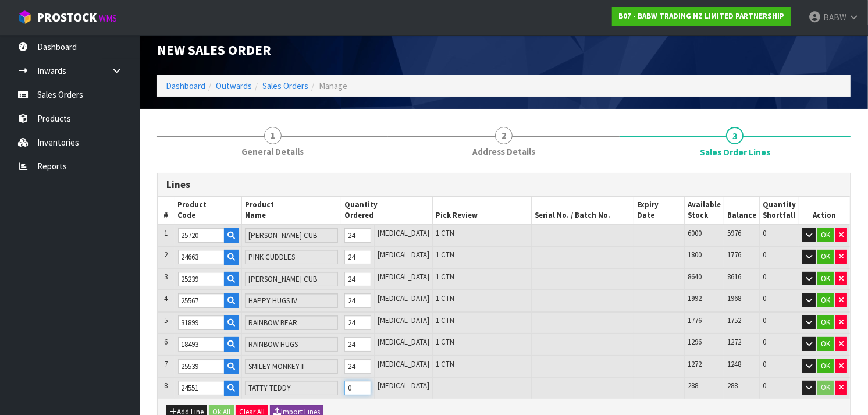  Describe the element at coordinates (734, 233) in the screenshot. I see `span: 5976` at that location.